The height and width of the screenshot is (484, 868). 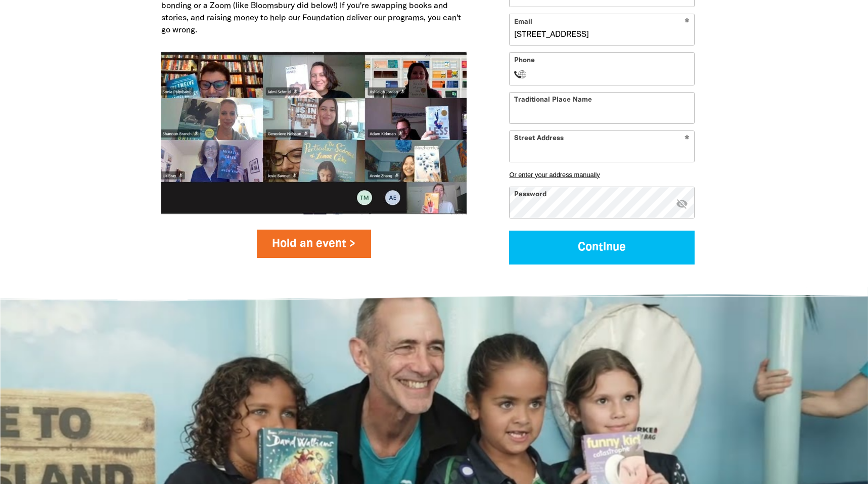 What do you see at coordinates (682, 204) in the screenshot?
I see `i: Hide password` at bounding box center [682, 204].